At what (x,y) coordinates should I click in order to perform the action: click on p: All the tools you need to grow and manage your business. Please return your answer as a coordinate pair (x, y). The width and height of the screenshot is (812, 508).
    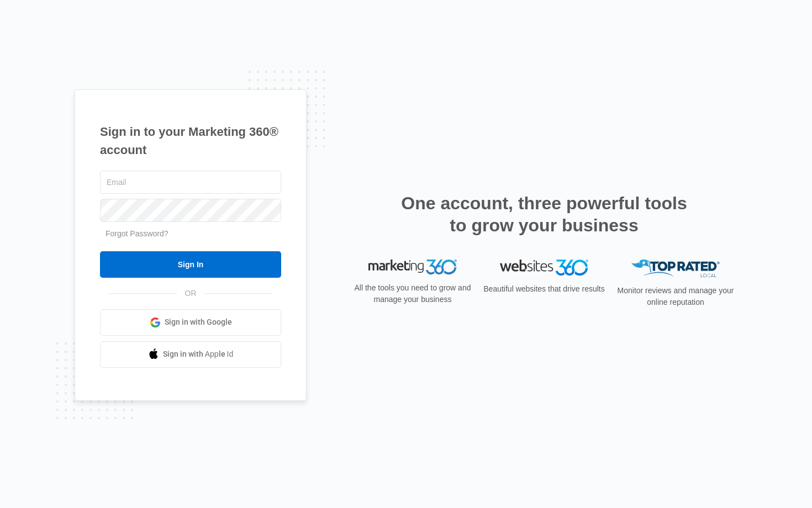
    Looking at the image, I should click on (413, 294).